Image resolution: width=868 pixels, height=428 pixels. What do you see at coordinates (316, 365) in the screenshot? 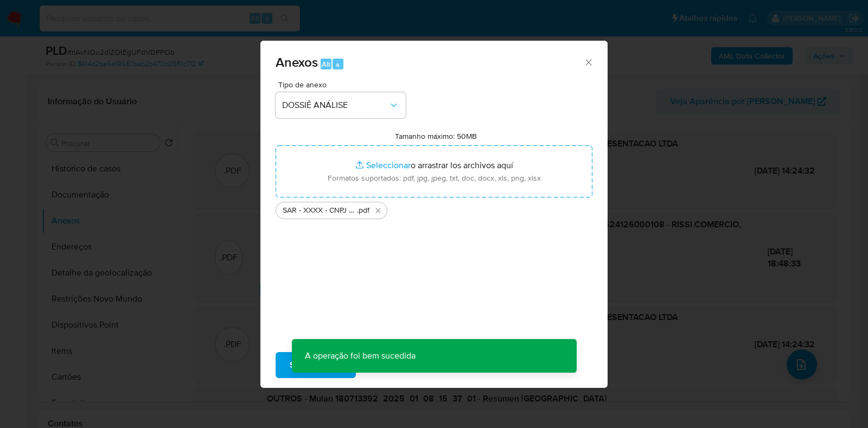
I see `span: Subir arquivo` at bounding box center [316, 365].